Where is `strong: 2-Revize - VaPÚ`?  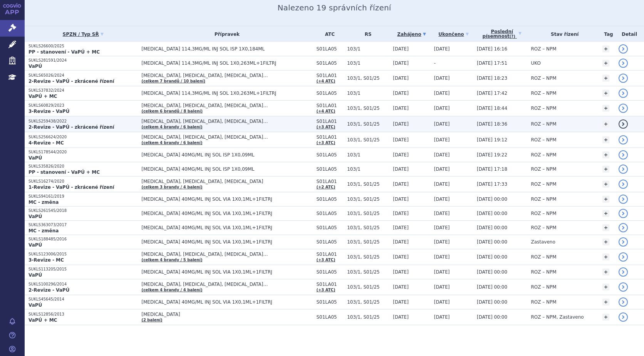
strong: 2-Revize - VaPÚ is located at coordinates (49, 290).